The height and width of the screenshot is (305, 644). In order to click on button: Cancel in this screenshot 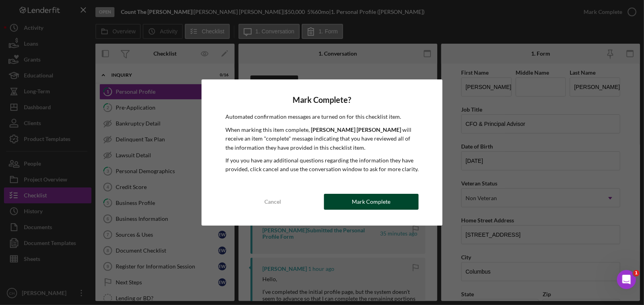, I will do `click(272, 202)`.